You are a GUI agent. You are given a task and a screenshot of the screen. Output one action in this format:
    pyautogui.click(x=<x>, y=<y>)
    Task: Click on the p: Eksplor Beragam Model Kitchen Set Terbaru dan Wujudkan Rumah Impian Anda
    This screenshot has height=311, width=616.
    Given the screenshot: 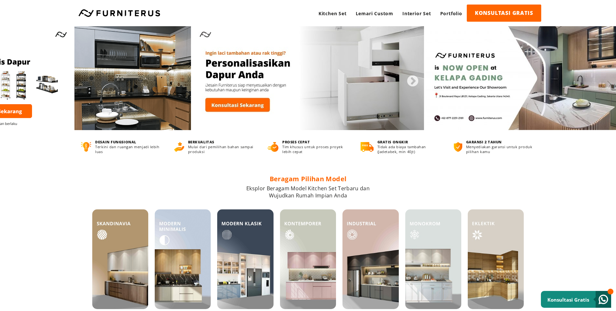 What is the action you would take?
    pyautogui.click(x=308, y=192)
    